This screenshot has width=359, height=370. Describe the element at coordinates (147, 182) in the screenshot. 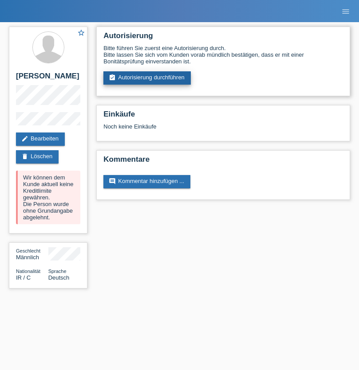

I see `a: commentKommentar hinzufügen ...` at that location.